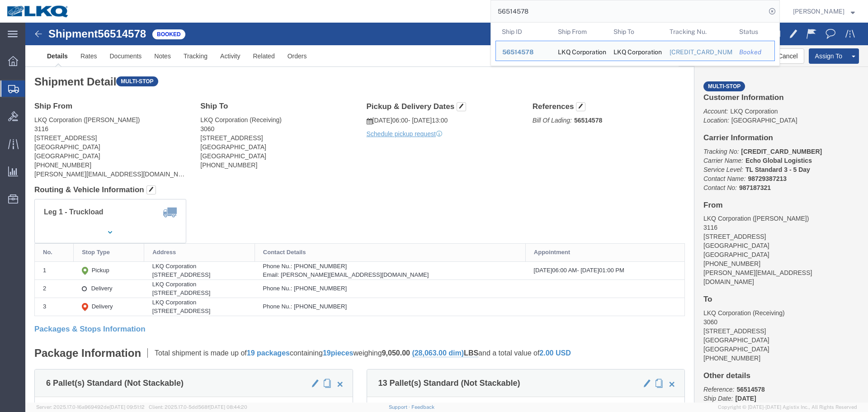 The height and width of the screenshot is (412, 868). What do you see at coordinates (580, 32) in the screenshot?
I see `th: Ship From` at bounding box center [580, 32].